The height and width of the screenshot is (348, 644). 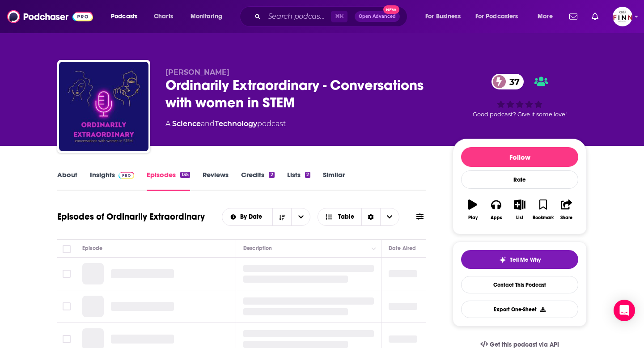 I want to click on a: Technology, so click(x=236, y=123).